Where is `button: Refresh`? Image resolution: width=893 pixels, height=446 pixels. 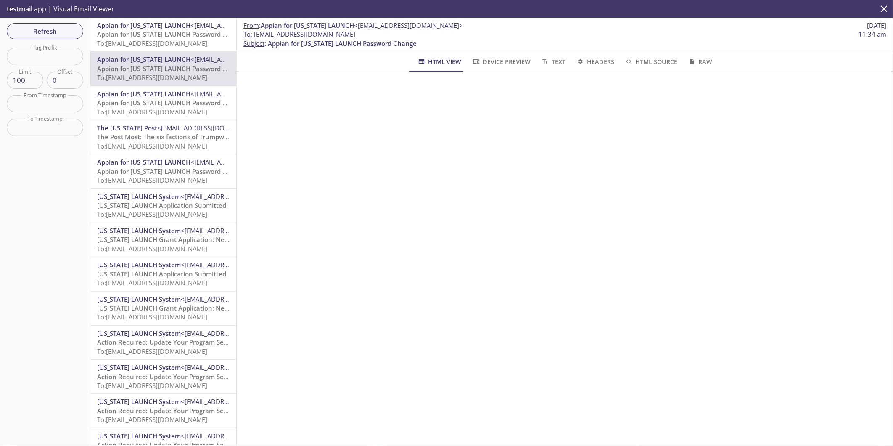
button: Refresh is located at coordinates (45, 31).